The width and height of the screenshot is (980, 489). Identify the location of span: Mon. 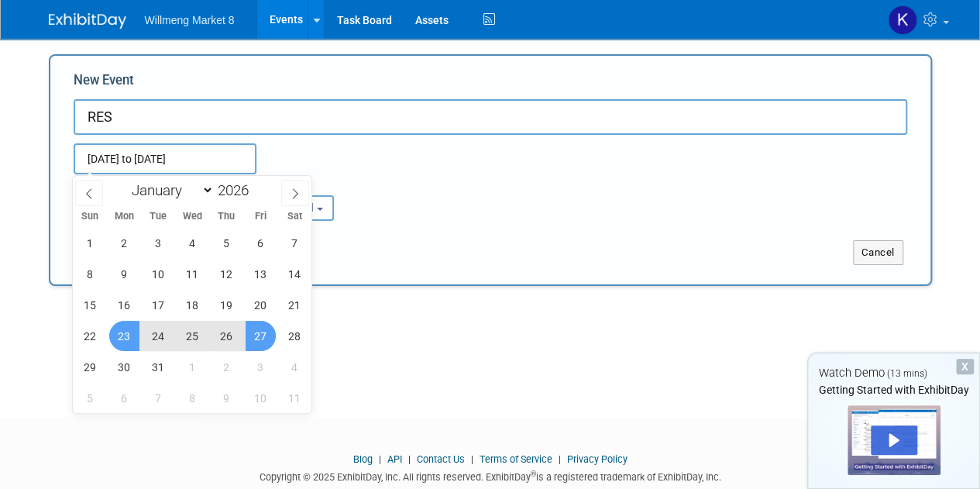
(124, 216).